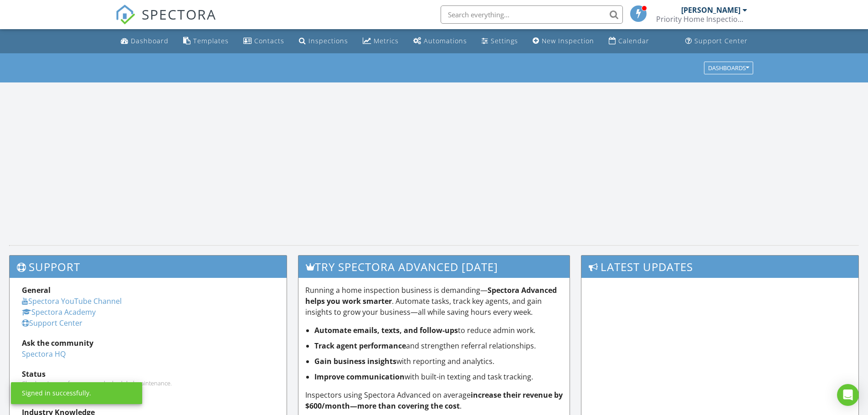 The width and height of the screenshot is (868, 415). I want to click on div: Open Intercom Messenger, so click(848, 395).